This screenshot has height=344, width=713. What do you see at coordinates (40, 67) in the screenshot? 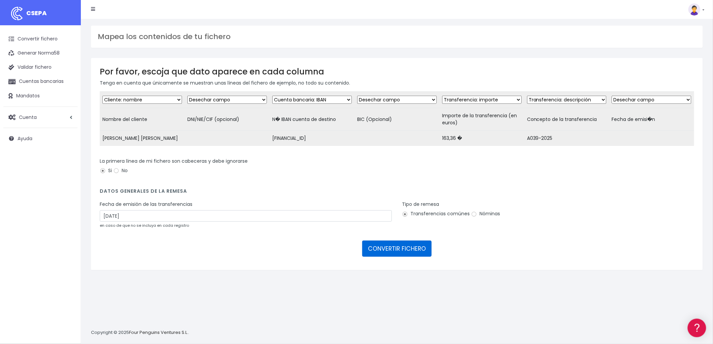
I see `a: Validar fichero` at bounding box center [40, 67].